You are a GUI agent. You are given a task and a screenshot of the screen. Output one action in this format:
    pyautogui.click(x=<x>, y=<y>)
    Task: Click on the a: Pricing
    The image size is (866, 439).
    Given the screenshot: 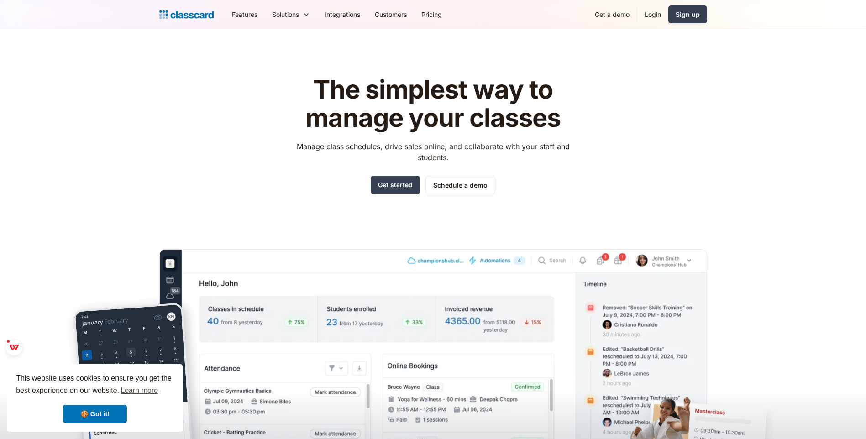 What is the action you would take?
    pyautogui.click(x=431, y=14)
    